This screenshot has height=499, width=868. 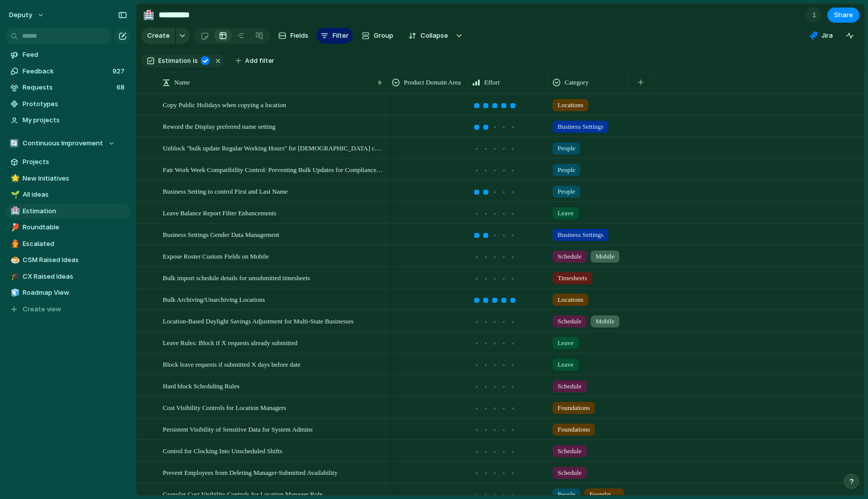 I want to click on span: Persistent Visibility of Sensitive Data for System Admins, so click(x=238, y=428).